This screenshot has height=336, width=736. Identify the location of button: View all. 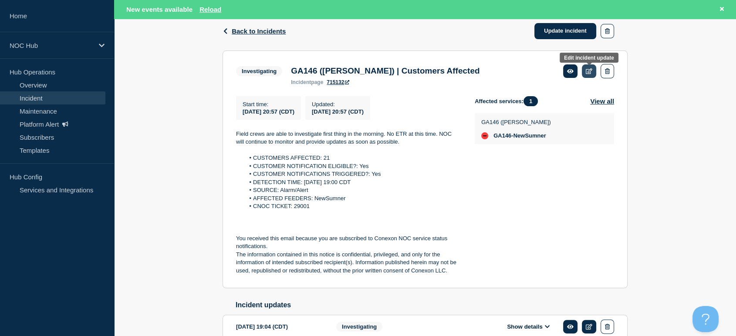
(602, 101).